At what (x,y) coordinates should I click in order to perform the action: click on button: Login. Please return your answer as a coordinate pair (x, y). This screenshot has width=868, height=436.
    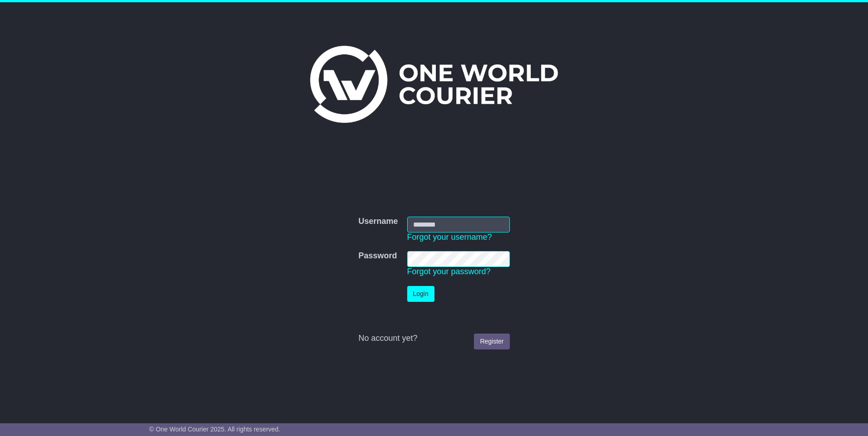
    Looking at the image, I should click on (421, 294).